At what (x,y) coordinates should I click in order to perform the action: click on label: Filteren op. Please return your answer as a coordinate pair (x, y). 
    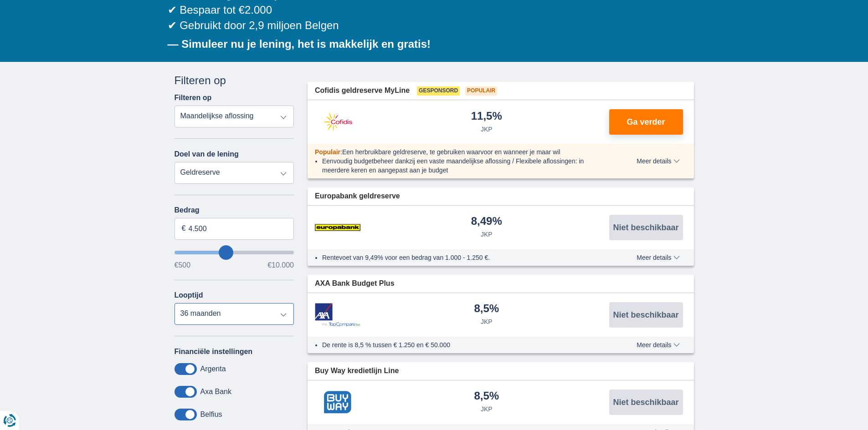
    Looking at the image, I should click on (194, 98).